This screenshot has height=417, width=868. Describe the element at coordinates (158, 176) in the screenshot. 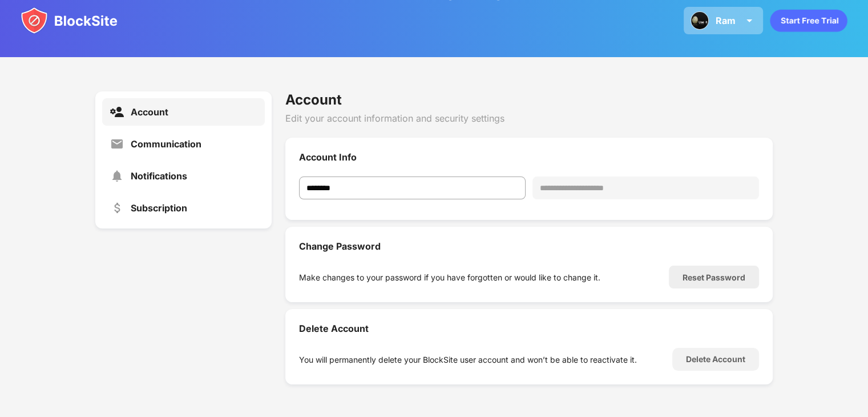

I see `div: Notifications` at that location.